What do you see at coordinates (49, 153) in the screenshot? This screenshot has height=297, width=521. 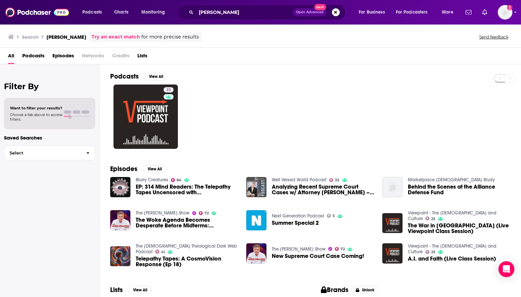 I see `button: Select` at bounding box center [49, 153].